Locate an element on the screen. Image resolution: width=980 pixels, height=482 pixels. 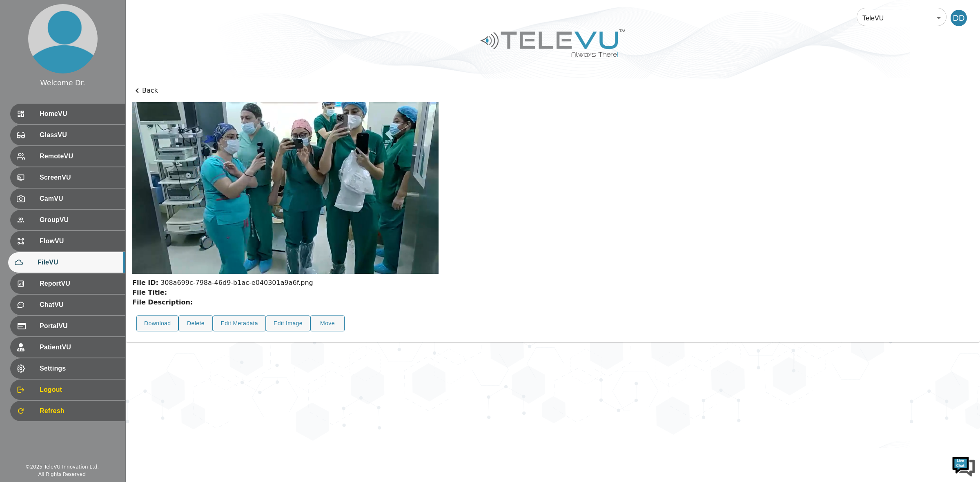
textarea: Type your message and hit 'Enter' is located at coordinates (80, 237).